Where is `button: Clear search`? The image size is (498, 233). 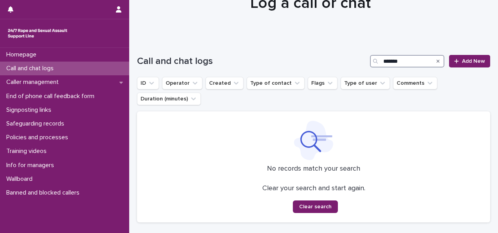
button: Clear search is located at coordinates (315, 206).